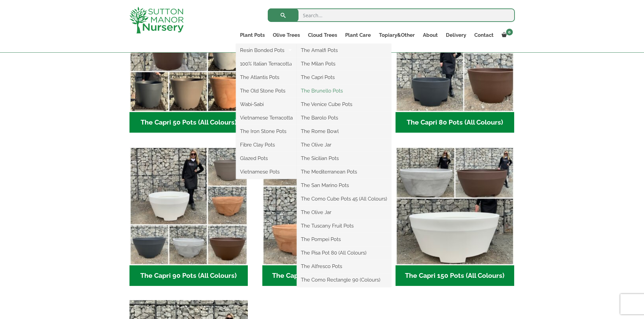 The height and width of the screenshot is (319, 644). I want to click on img: The Capri 90 Pots (All Colours), so click(189, 206).